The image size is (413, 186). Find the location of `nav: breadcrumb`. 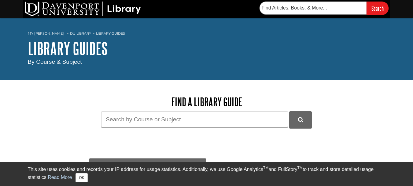

nav: breadcrumb is located at coordinates (207, 34).